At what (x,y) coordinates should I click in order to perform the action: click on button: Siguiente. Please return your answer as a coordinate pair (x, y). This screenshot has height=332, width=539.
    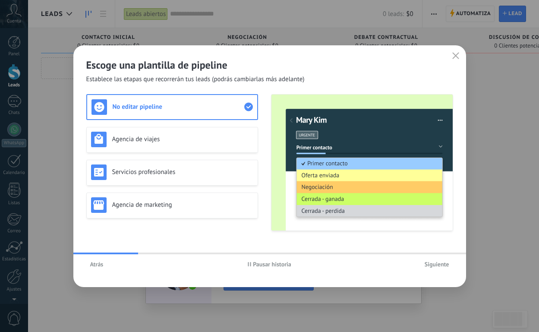
    Looking at the image, I should click on (437, 264).